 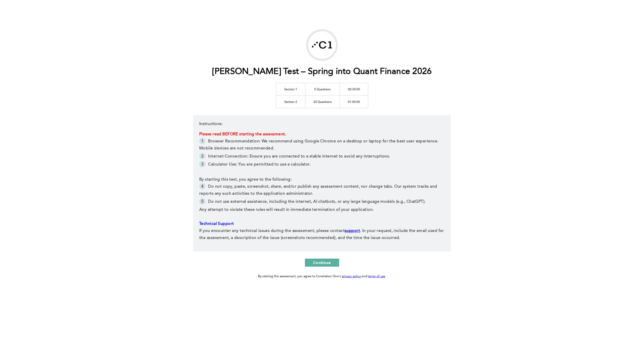 I want to click on a: support, so click(x=352, y=231).